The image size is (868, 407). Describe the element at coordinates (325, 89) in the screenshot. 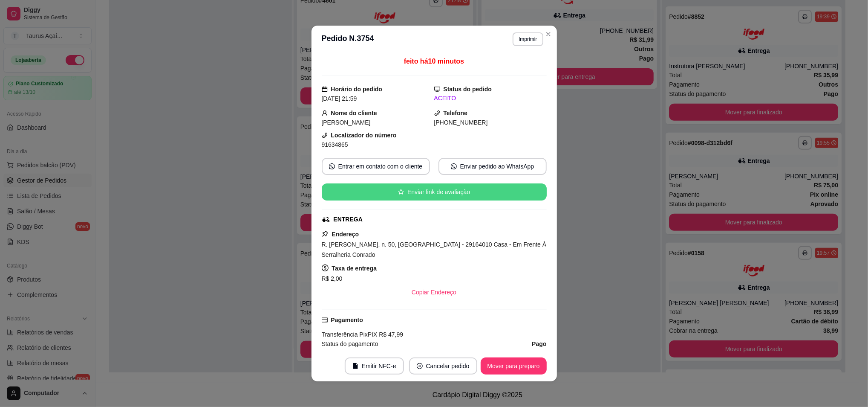

I see `span: calendar` at that location.